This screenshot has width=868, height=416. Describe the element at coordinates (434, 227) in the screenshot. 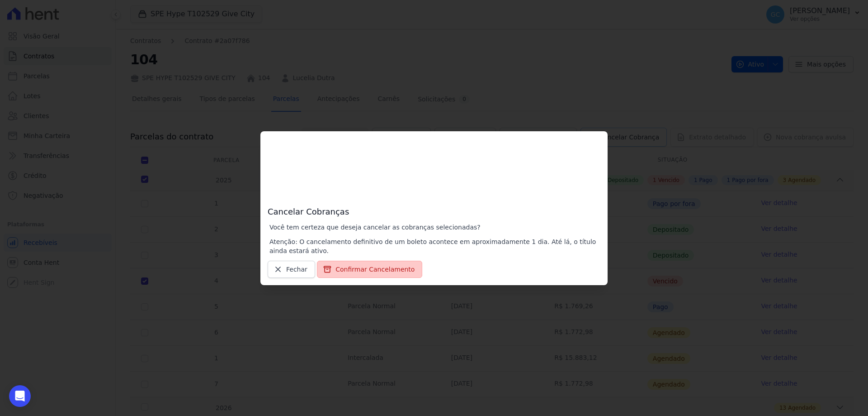

I see `p: Você tem certeza que deseja cancelar as cobranças selecionadas?` at that location.